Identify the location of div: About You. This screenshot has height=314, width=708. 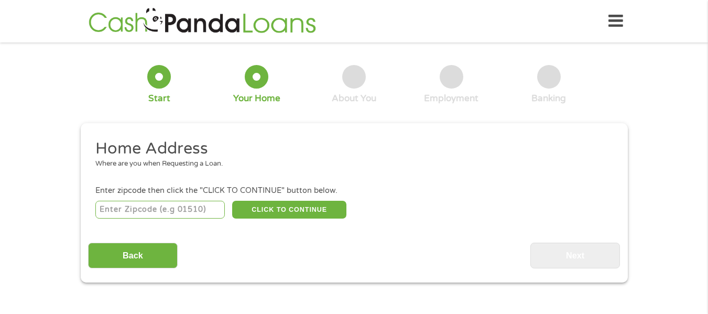
(354, 99).